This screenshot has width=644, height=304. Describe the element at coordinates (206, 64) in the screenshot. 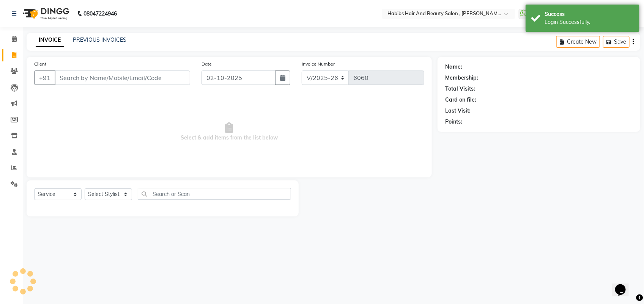

I see `label: Date` at that location.